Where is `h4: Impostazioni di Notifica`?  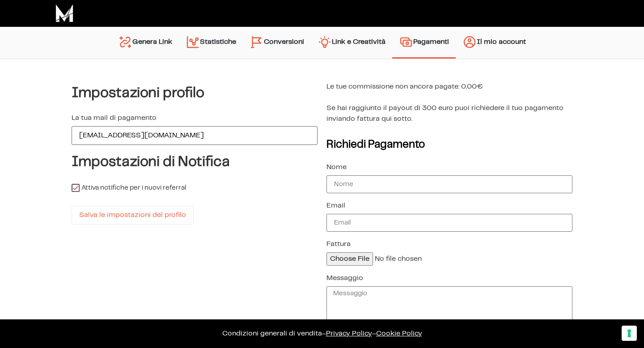 h4: Impostazioni di Notifica is located at coordinates (194, 162).